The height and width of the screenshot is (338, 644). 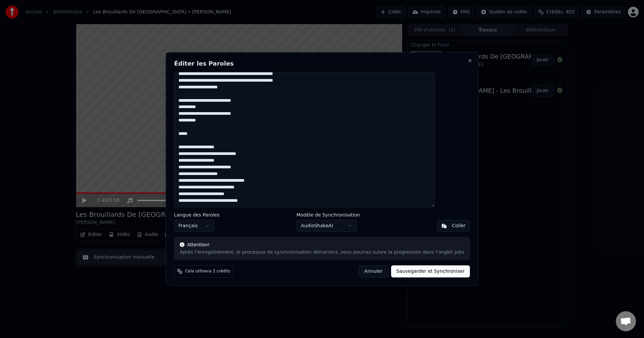 I want to click on label: Modèle de Synchronisation, so click(x=328, y=215).